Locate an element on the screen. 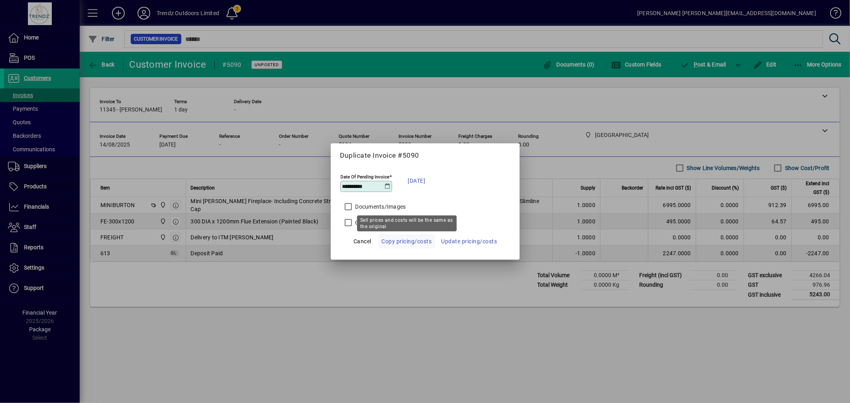  h5: Duplicate Invoice #5090 is located at coordinates (425, 155).